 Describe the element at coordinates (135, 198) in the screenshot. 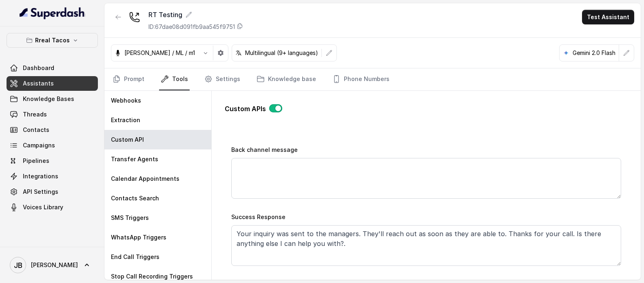

I see `p: Contacts Search` at that location.